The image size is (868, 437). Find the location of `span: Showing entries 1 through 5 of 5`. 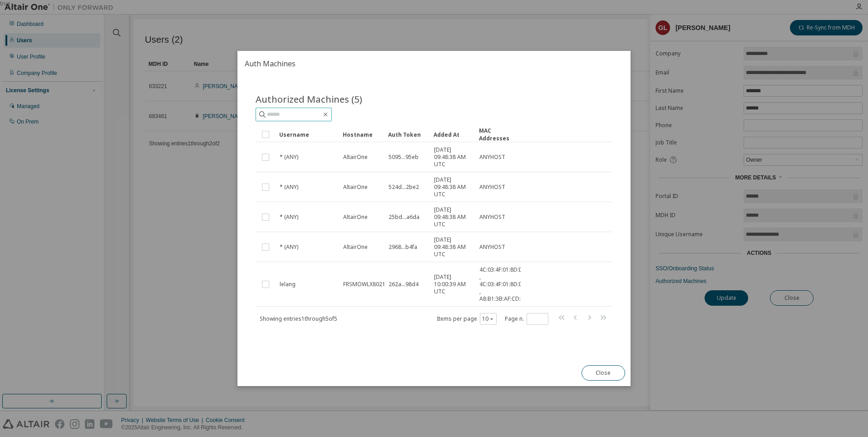

span: Showing entries 1 through 5 of 5 is located at coordinates (299, 319).